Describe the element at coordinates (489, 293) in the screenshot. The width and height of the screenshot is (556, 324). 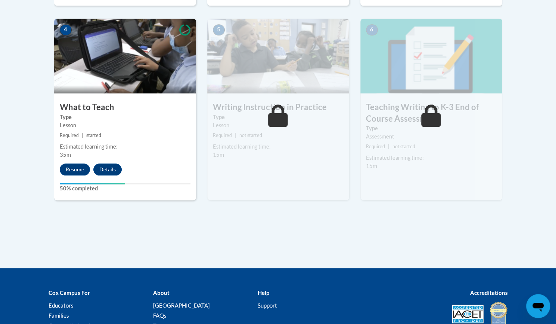
I see `b: Accreditations` at that location.